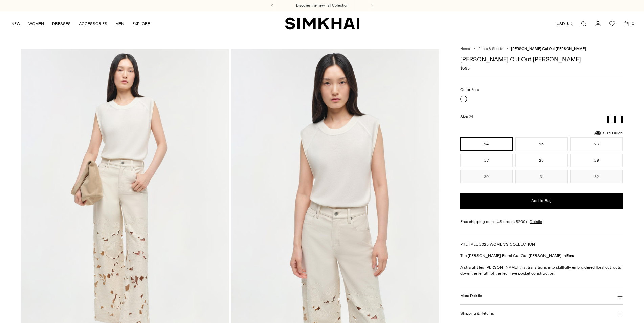 The height and width of the screenshot is (323, 644). What do you see at coordinates (486, 144) in the screenshot?
I see `button: 24` at bounding box center [486, 144].